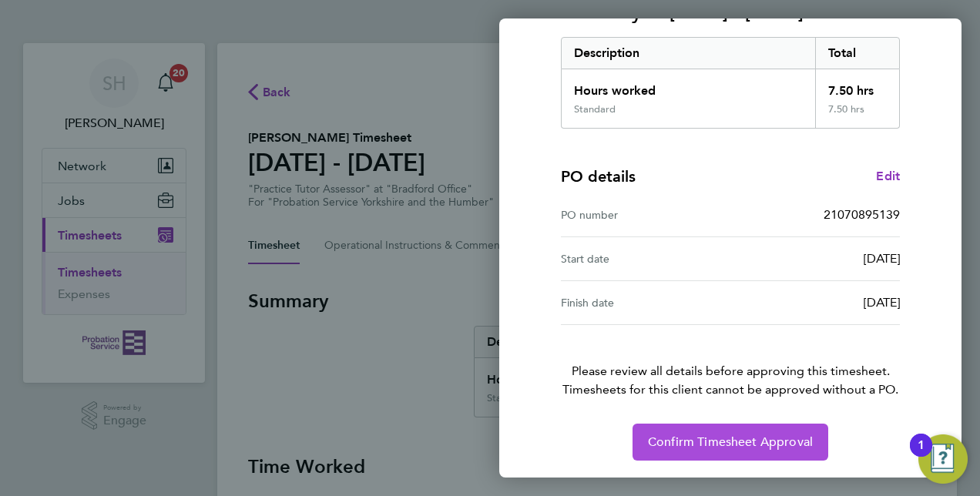  Describe the element at coordinates (645, 215) in the screenshot. I see `div: PO number` at that location.